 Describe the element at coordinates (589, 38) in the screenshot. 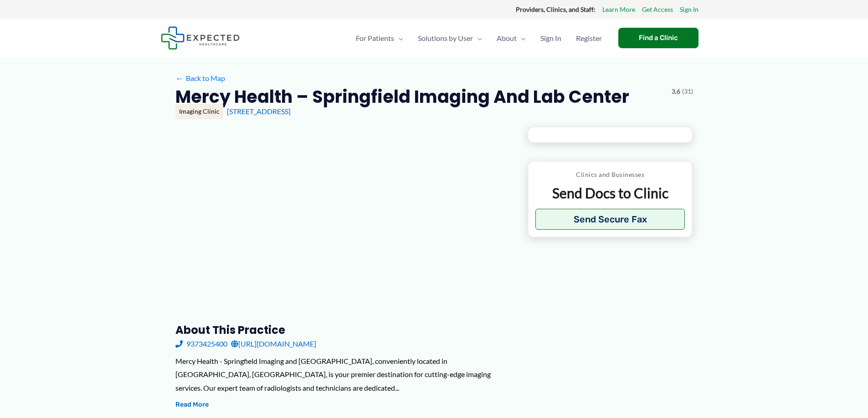

I see `span: Register` at that location.